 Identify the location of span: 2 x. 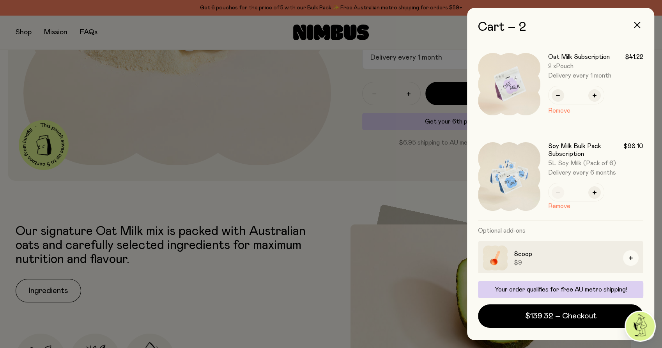
(552, 66).